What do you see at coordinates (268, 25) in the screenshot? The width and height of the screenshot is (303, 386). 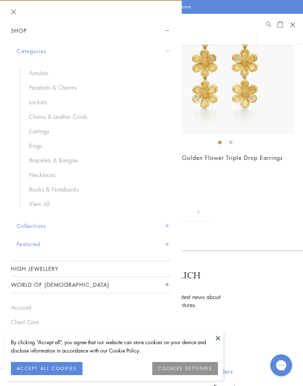 I see `a: Search` at bounding box center [268, 25].